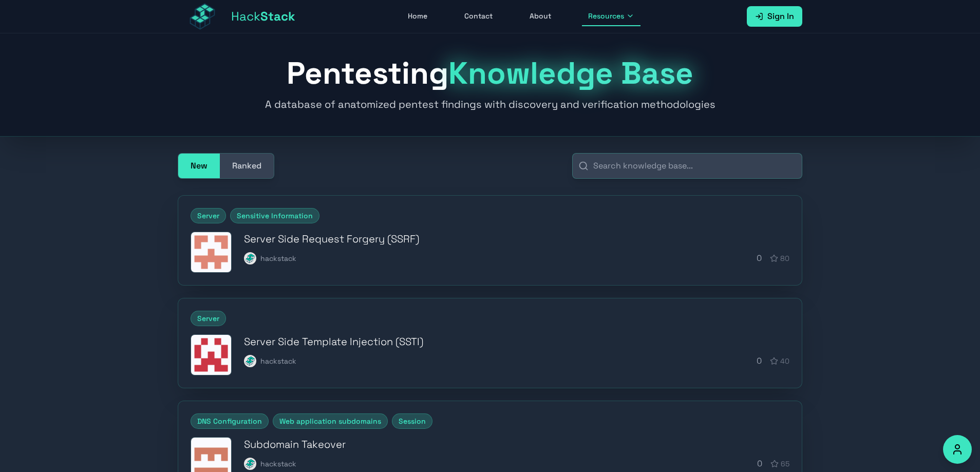 This screenshot has width=980, height=472. What do you see at coordinates (199, 166) in the screenshot?
I see `button: New` at bounding box center [199, 166].